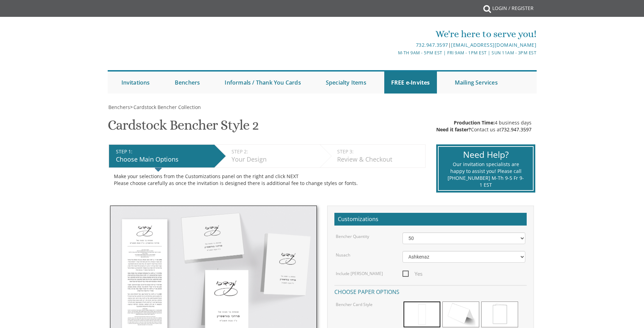 This screenshot has width=644, height=328. I want to click on span: Yes, so click(413, 273).